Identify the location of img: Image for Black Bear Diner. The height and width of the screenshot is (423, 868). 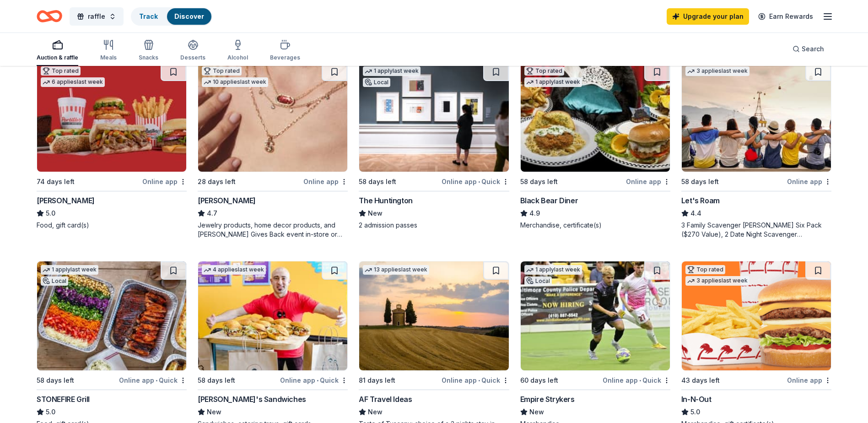
(595, 117).